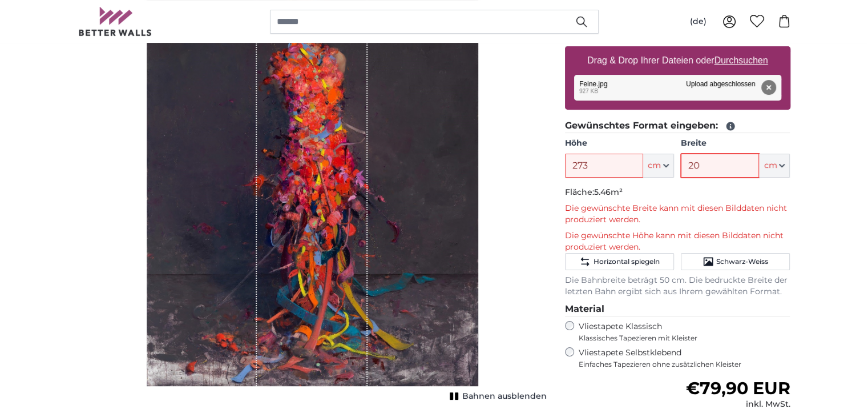 The image size is (868, 417). What do you see at coordinates (735, 143) in the screenshot?
I see `label: Breite` at bounding box center [735, 143].